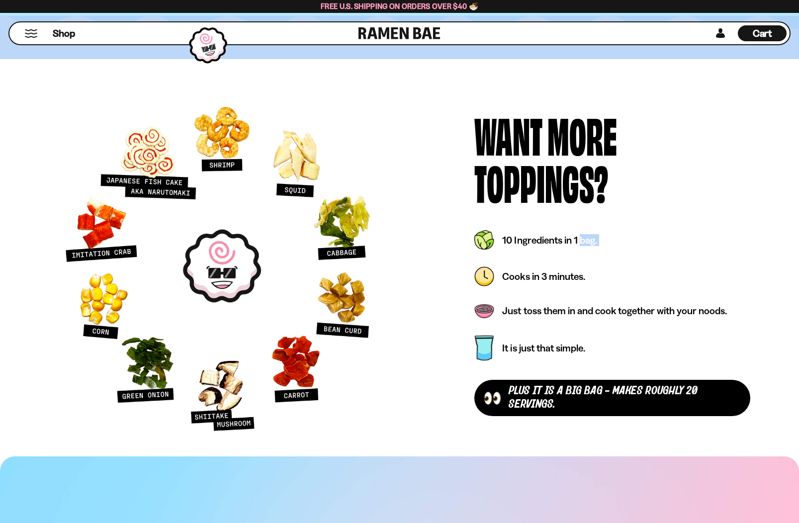  I want to click on div: Cart, so click(762, 33).